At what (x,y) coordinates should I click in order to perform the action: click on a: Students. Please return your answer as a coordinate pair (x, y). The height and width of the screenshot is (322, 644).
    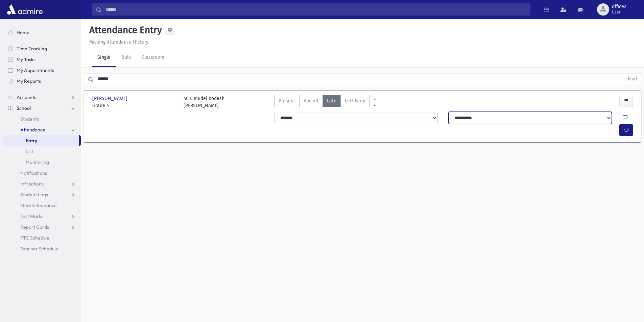
    Looking at the image, I should click on (42, 119).